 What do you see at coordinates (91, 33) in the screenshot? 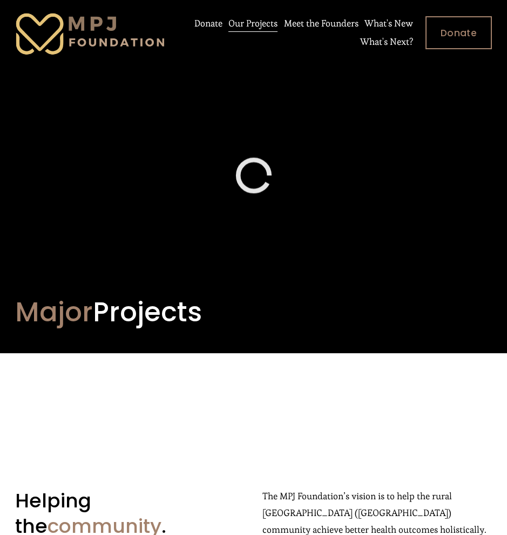
I see `img: MPJ Foundation` at bounding box center [91, 33].